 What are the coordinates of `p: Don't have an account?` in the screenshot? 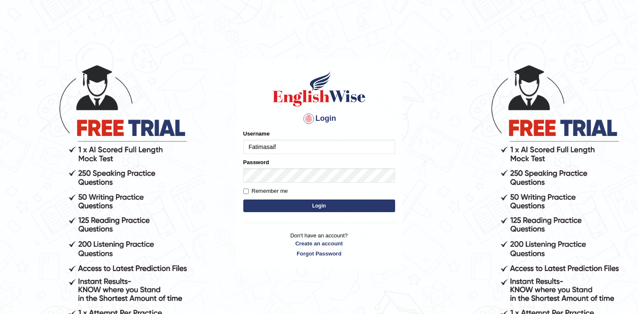 It's located at (319, 245).